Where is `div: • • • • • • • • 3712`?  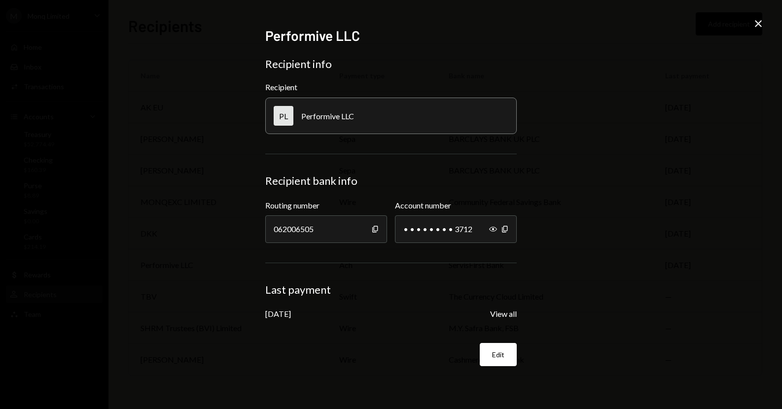
div: • • • • • • • • 3712 is located at coordinates (456, 229).